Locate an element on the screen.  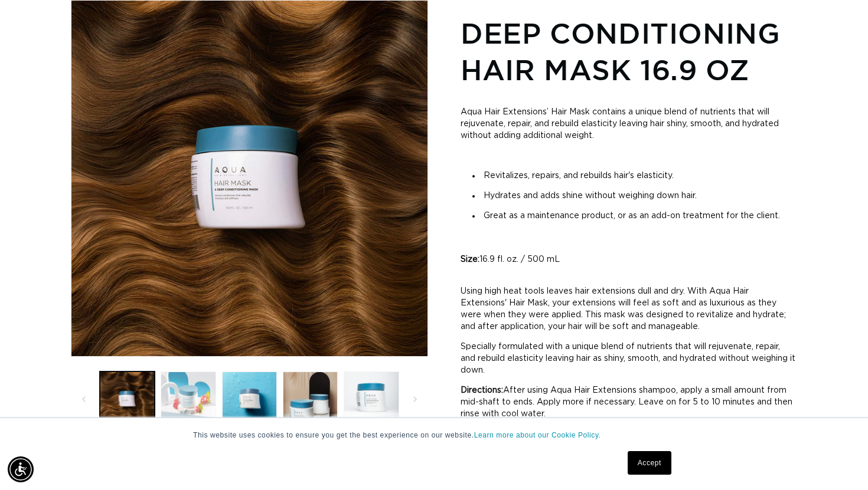
a: Accept is located at coordinates (649, 463).